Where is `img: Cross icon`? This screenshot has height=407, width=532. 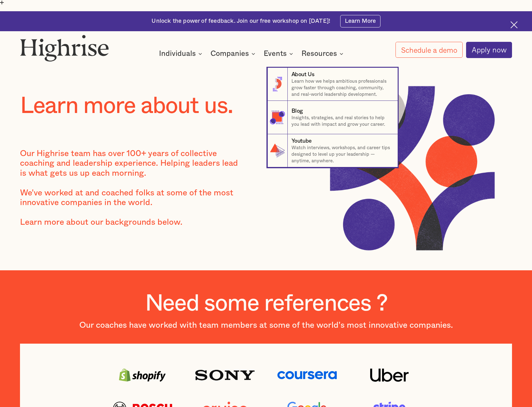 img: Cross icon is located at coordinates (514, 24).